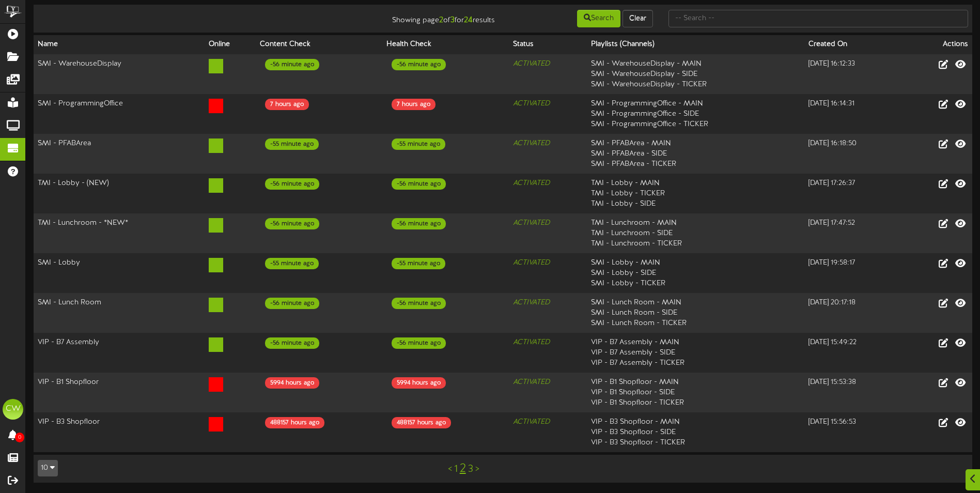 The width and height of the screenshot is (980, 493). Describe the element at coordinates (463, 469) in the screenshot. I see `a: 2` at that location.